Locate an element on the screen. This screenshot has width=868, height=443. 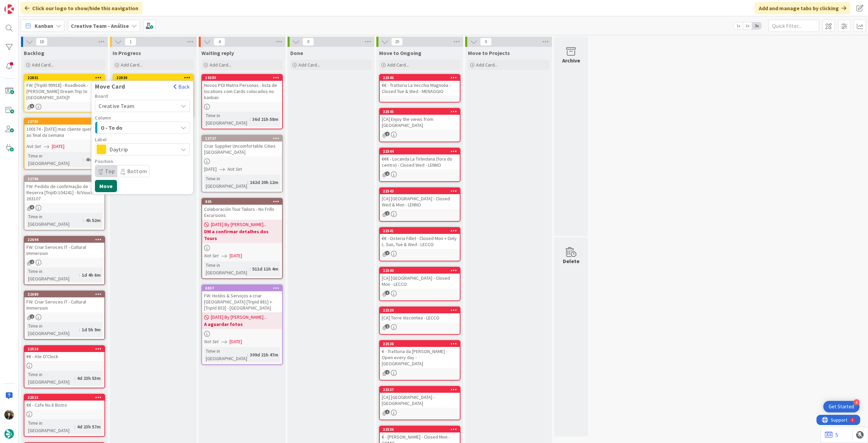
div: €€ - Osteria Fillet - Closed Mon + Only L. Sun, Tue & Wed - LECCO is located at coordinates (420, 241).